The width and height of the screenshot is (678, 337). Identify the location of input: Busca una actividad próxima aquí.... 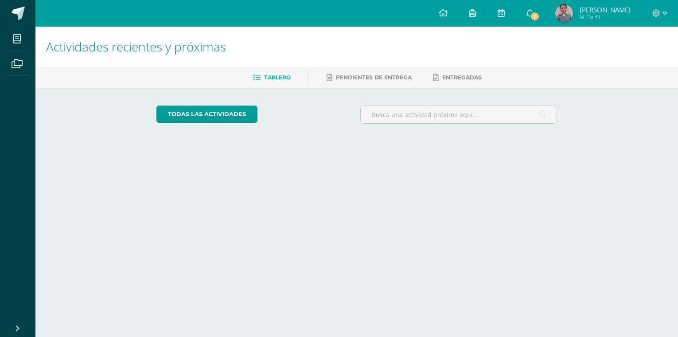
(459, 114).